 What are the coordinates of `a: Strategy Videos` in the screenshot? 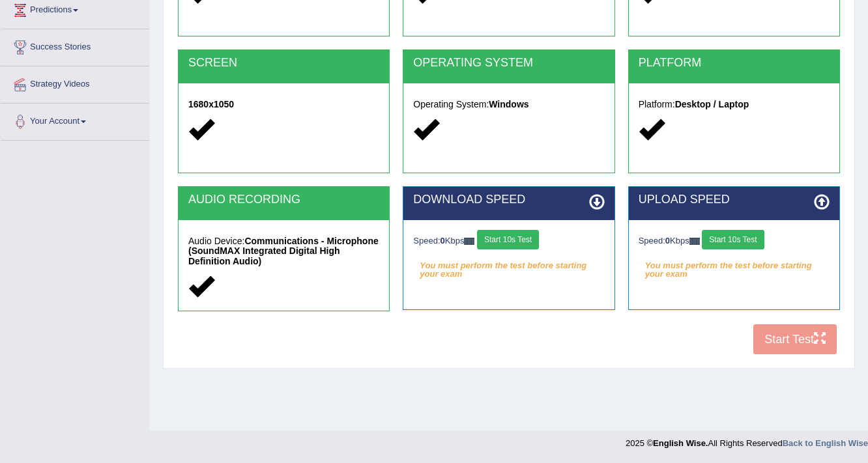 It's located at (75, 83).